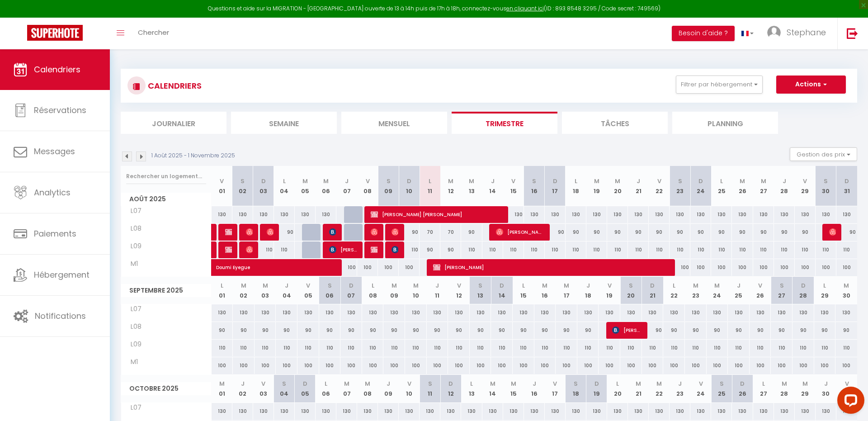 The height and width of the screenshot is (421, 868). I want to click on th: 16, so click(534, 186).